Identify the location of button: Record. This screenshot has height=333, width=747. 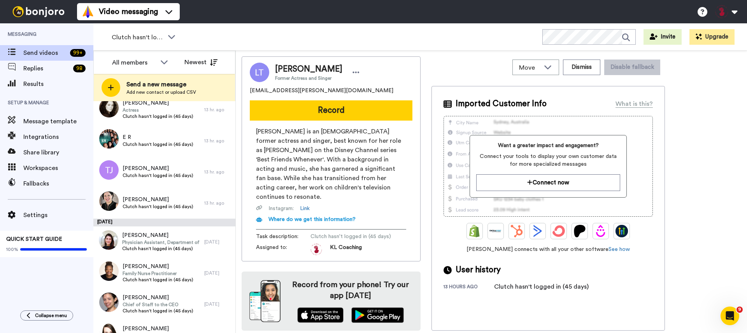
(331, 111).